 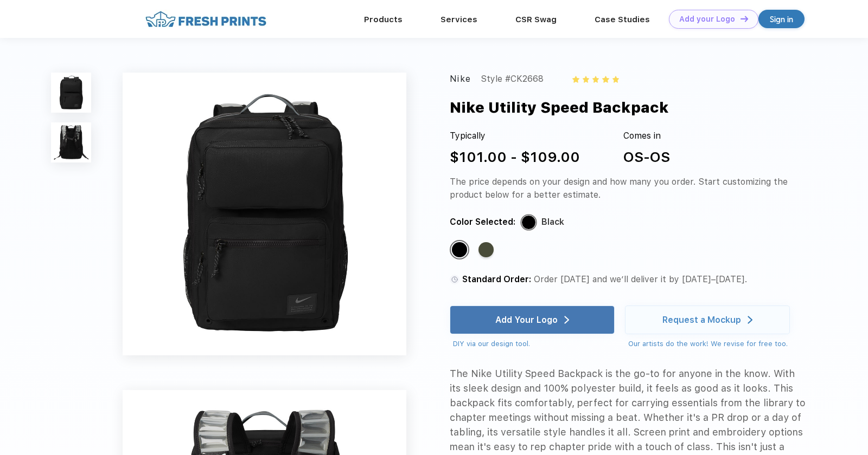 What do you see at coordinates (264, 214) in the screenshot?
I see `img: func=resize&h=640` at bounding box center [264, 214].